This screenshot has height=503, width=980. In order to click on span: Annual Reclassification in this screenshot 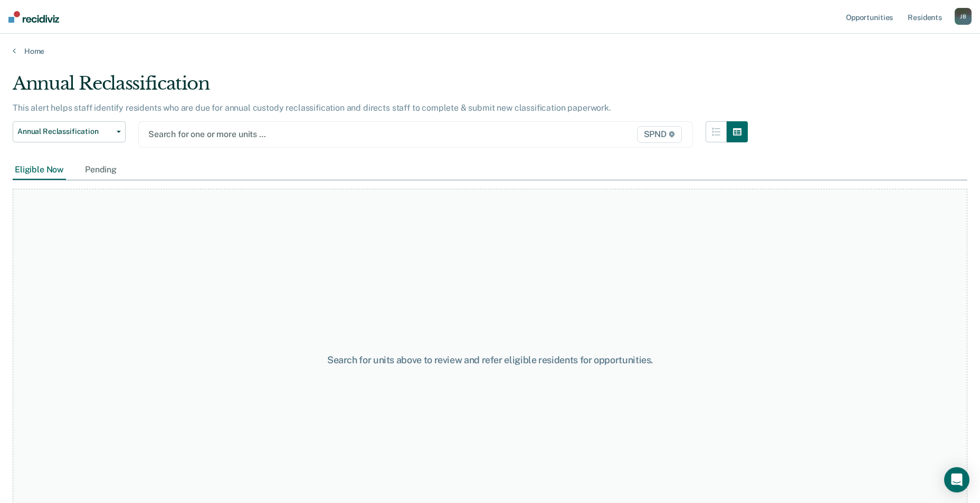, I will do `click(65, 131)`.